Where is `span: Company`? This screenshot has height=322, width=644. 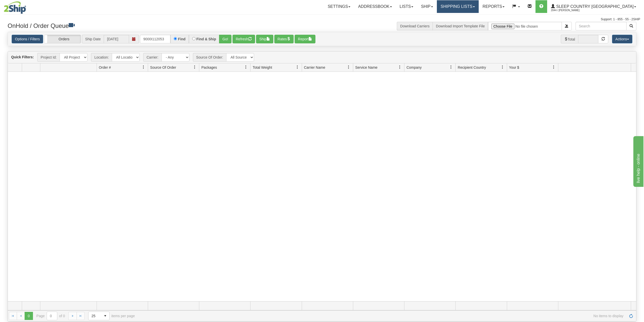
span: Company is located at coordinates (414, 68).